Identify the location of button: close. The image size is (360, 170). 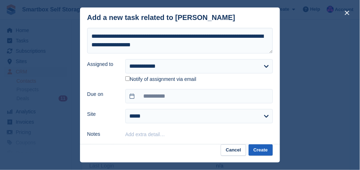
(347, 13).